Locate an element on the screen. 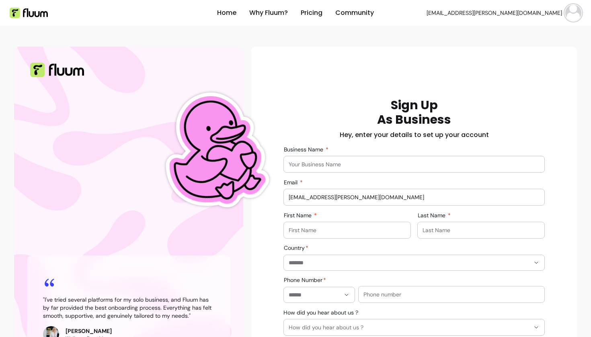  blockquote: " I've tried several platforms for my solo business, and Fluum has by far provided the best onboa... is located at coordinates (129, 308).